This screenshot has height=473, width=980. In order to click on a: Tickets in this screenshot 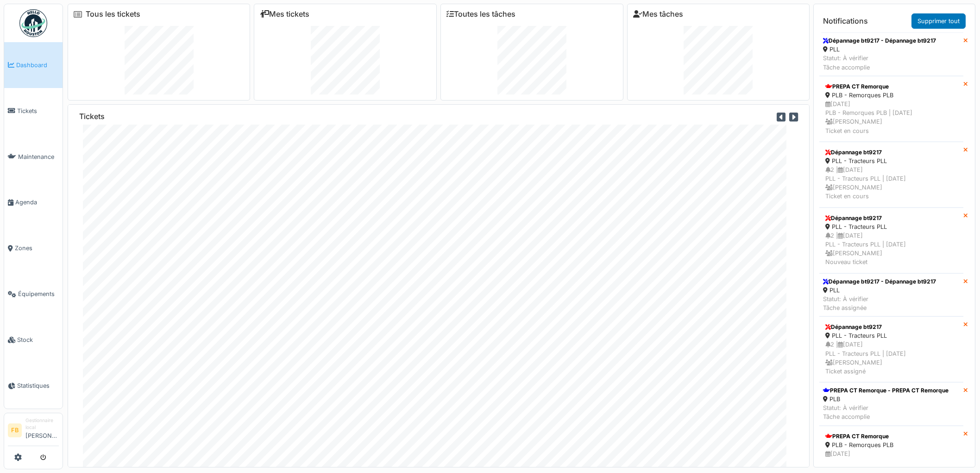, I will do `click(34, 111)`.